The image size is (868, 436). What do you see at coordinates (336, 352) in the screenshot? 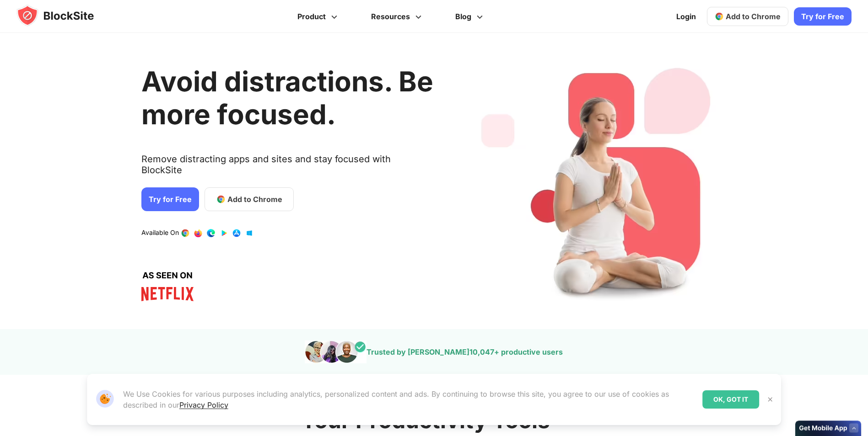
I see `img: pepole images` at bounding box center [336, 352].